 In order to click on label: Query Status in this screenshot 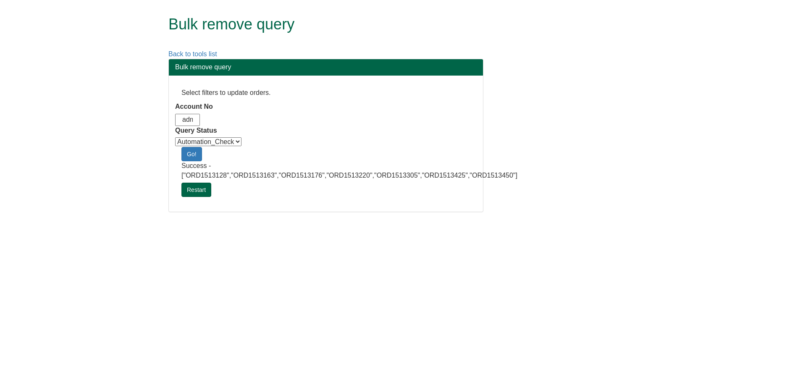, I will do `click(196, 131)`.